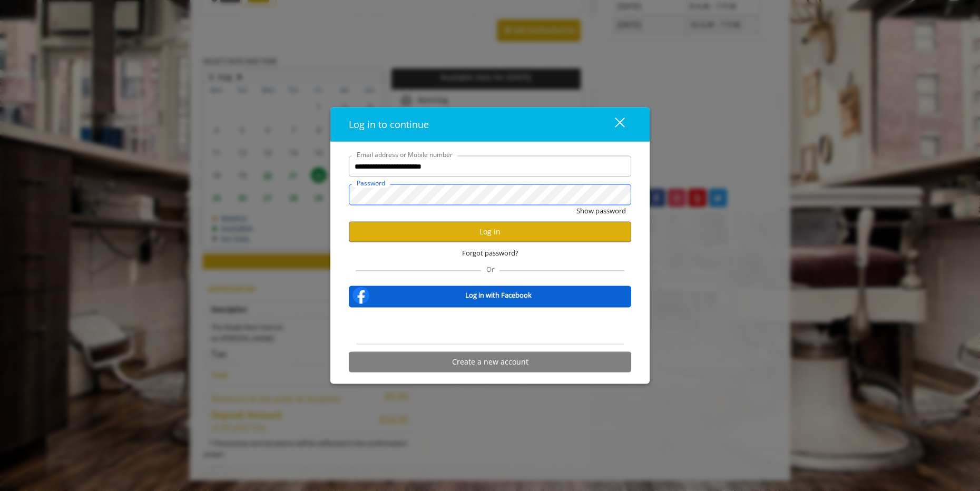 The height and width of the screenshot is (491, 980). Describe the element at coordinates (371, 183) in the screenshot. I see `label: Password` at that location.